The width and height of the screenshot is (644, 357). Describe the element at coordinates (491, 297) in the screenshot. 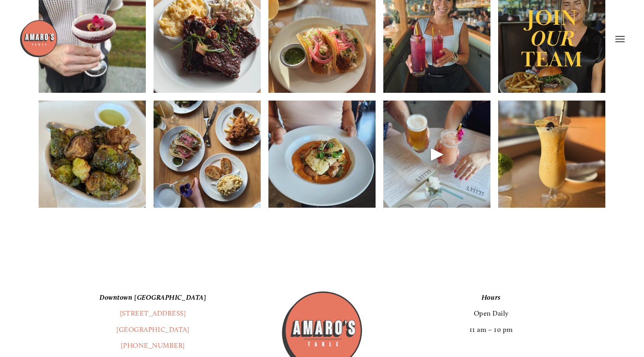

I see `em: Hours` at that location.